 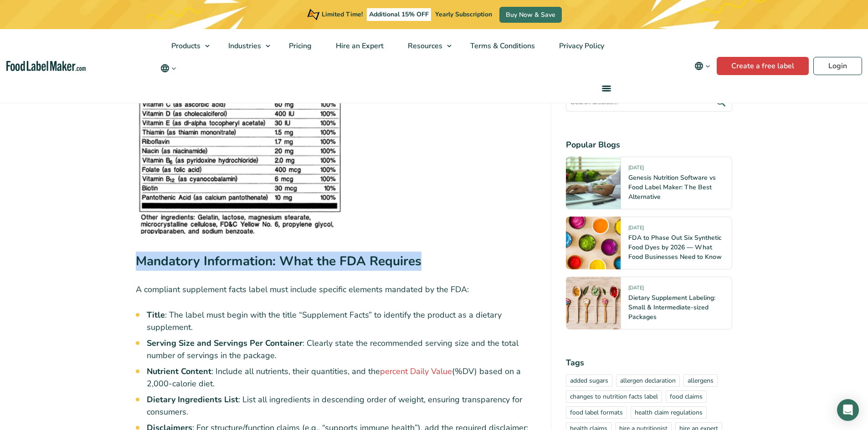 I want to click on span: Hire an Expert, so click(x=358, y=46).